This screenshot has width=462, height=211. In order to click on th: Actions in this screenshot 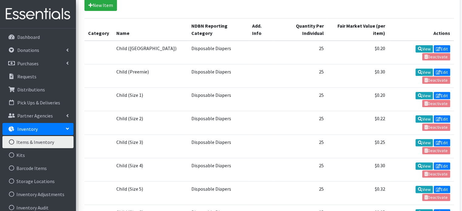, I will do `click(421, 29)`.